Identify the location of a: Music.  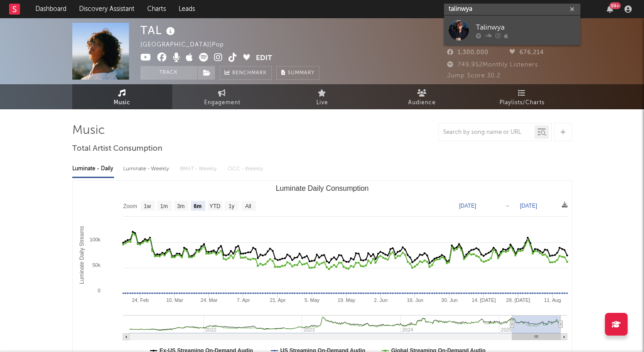
(122, 97).